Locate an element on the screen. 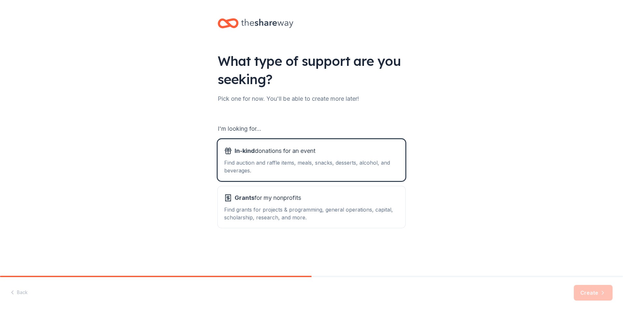  span: In-kind is located at coordinates (245, 150).